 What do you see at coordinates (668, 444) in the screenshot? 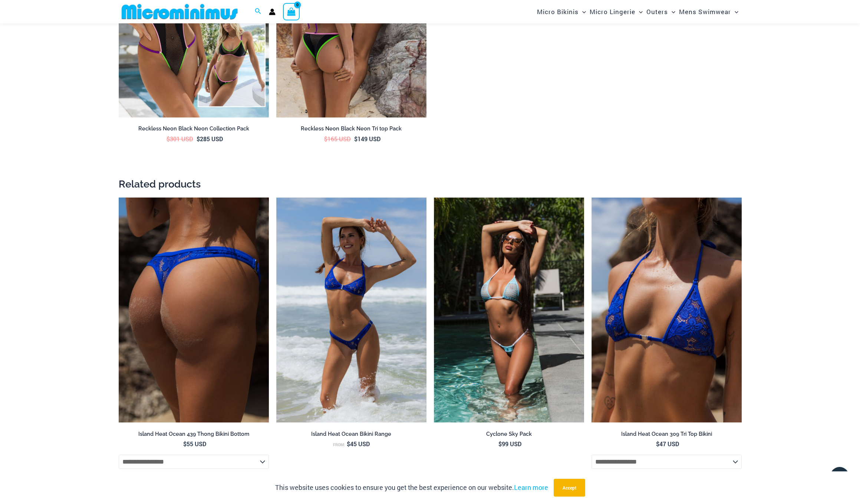
I see `bdi: 47 USD` at bounding box center [668, 444].